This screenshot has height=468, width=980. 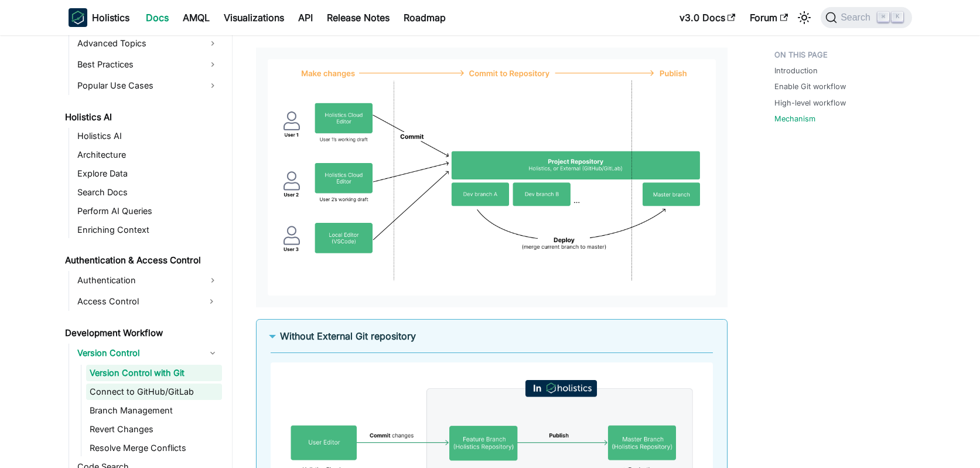 What do you see at coordinates (147, 86) in the screenshot?
I see `a: Popular Use Cases` at bounding box center [147, 86].